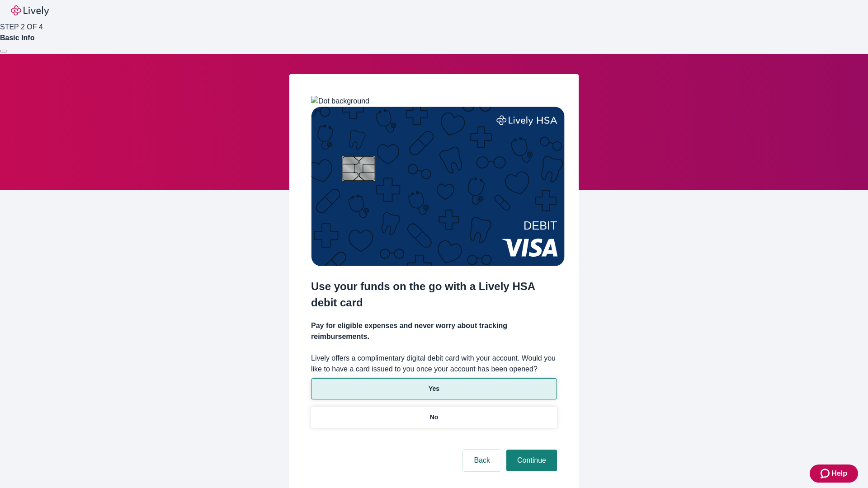 This screenshot has width=868, height=488. Describe the element at coordinates (434, 417) in the screenshot. I see `button: No` at that location.